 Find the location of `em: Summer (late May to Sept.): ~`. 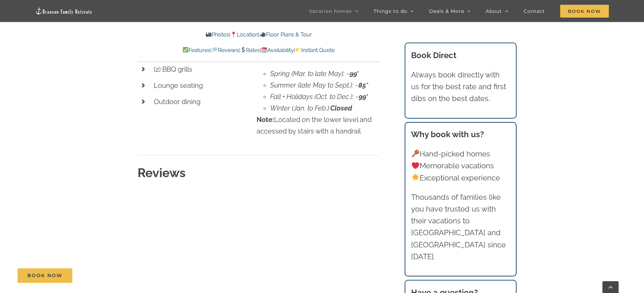

em: Summer (late May to Sept.): ~ is located at coordinates (319, 85).